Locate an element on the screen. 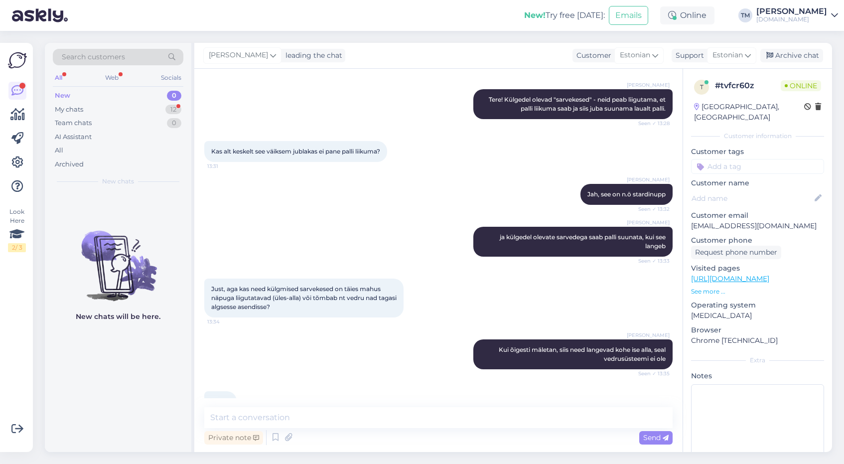 The height and width of the screenshot is (464, 844). div: Web is located at coordinates (112, 78).